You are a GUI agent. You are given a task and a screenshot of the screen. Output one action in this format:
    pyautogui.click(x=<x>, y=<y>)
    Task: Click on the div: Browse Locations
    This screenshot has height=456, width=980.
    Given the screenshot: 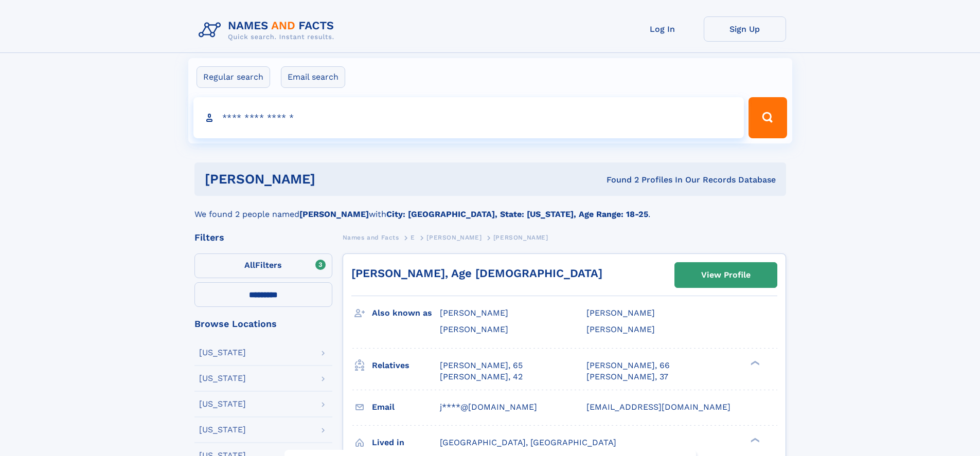 What is the action you would take?
    pyautogui.click(x=263, y=324)
    